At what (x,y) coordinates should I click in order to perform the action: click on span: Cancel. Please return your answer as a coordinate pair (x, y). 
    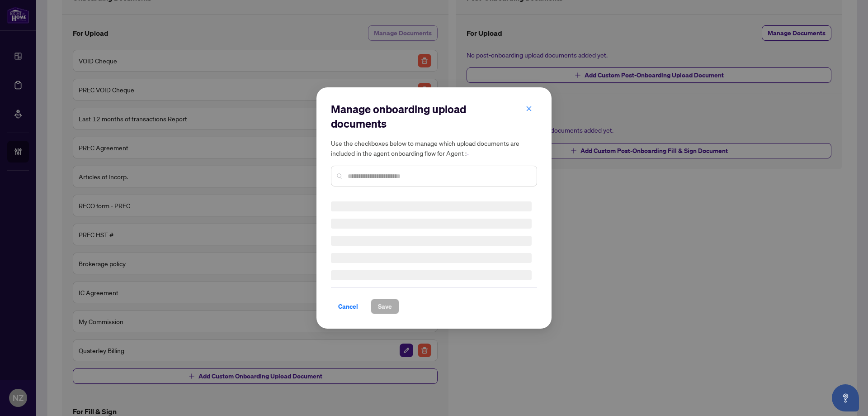
    Looking at the image, I should click on (348, 306).